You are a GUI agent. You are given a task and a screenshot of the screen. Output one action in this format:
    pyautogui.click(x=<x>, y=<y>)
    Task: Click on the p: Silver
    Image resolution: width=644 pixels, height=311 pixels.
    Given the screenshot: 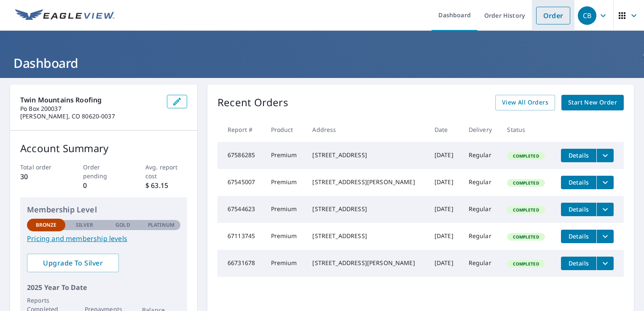 What is the action you would take?
    pyautogui.click(x=84, y=225)
    